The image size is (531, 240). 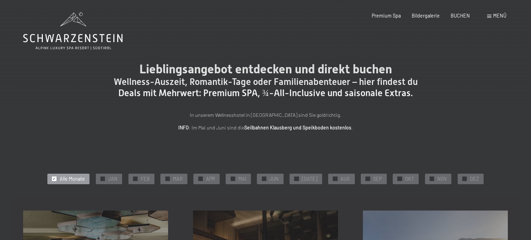 What do you see at coordinates (377, 179) in the screenshot?
I see `span: SEP` at bounding box center [377, 179].